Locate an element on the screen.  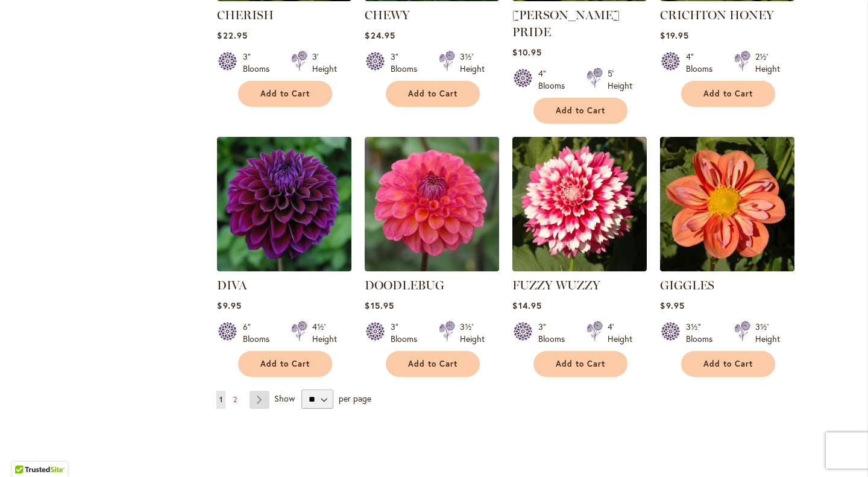
span: $10.95 is located at coordinates (527, 52).